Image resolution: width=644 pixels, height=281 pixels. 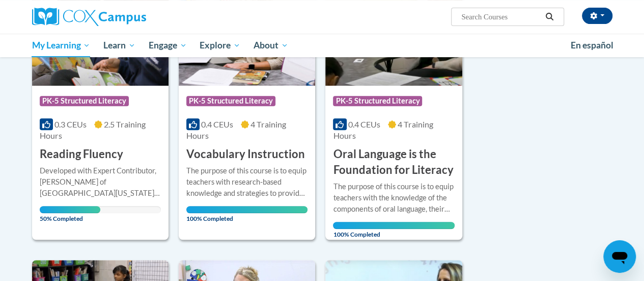 What do you see at coordinates (592, 45) in the screenshot?
I see `a: En español` at bounding box center [592, 45].